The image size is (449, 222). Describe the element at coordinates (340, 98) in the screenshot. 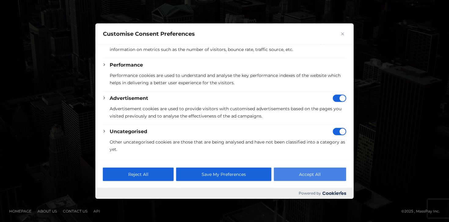

I see `input: Disable Advertisement` at that location.